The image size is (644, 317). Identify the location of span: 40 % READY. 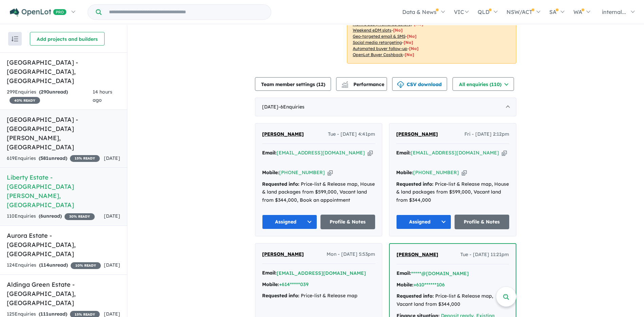
(25, 101).